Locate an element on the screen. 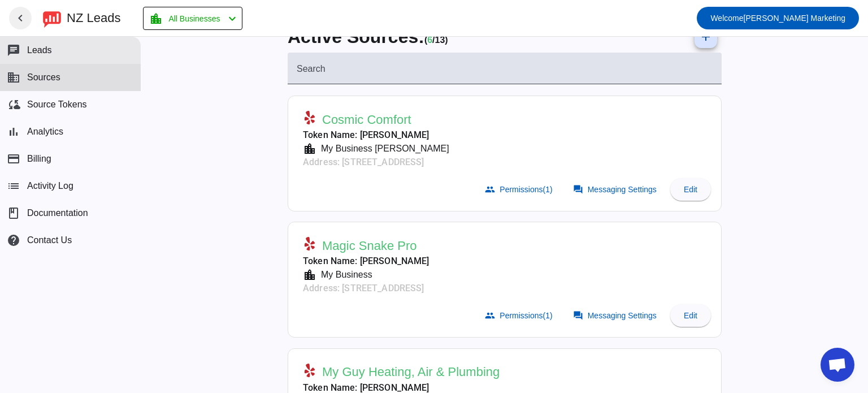 The height and width of the screenshot is (393, 868). mat-icon: bar_chart is located at coordinates (14, 131).